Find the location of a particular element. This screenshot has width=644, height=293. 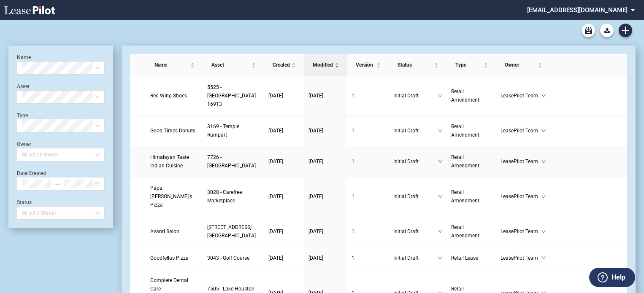

span: Papa John's Pizza is located at coordinates (171, 196).